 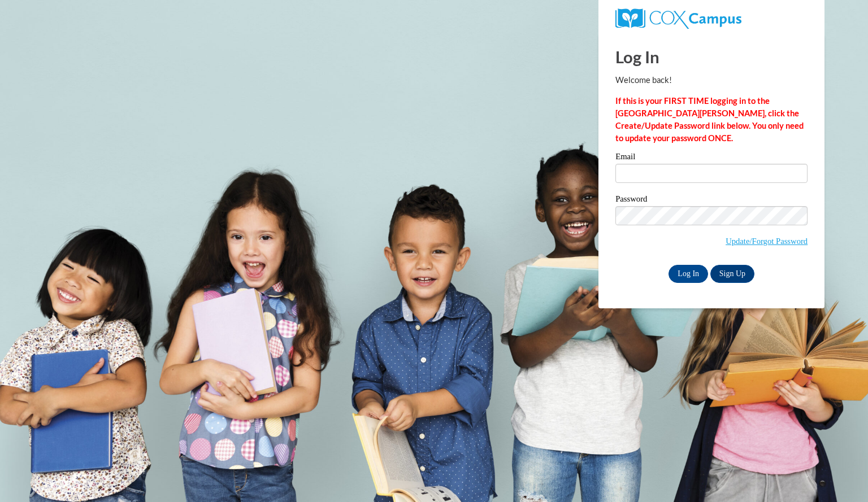 What do you see at coordinates (678, 19) in the screenshot?
I see `img: COX Campus` at bounding box center [678, 19].